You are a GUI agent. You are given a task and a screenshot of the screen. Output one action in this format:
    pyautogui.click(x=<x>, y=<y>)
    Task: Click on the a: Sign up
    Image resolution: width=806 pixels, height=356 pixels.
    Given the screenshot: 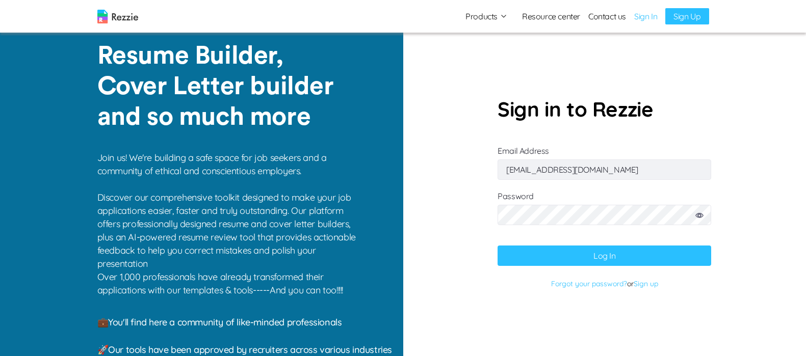 What is the action you would take?
    pyautogui.click(x=646, y=284)
    